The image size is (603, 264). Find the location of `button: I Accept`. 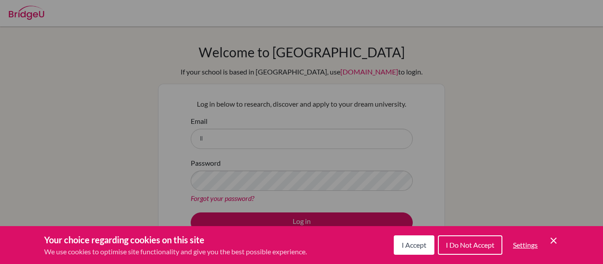

button: I Accept is located at coordinates (414, 245).